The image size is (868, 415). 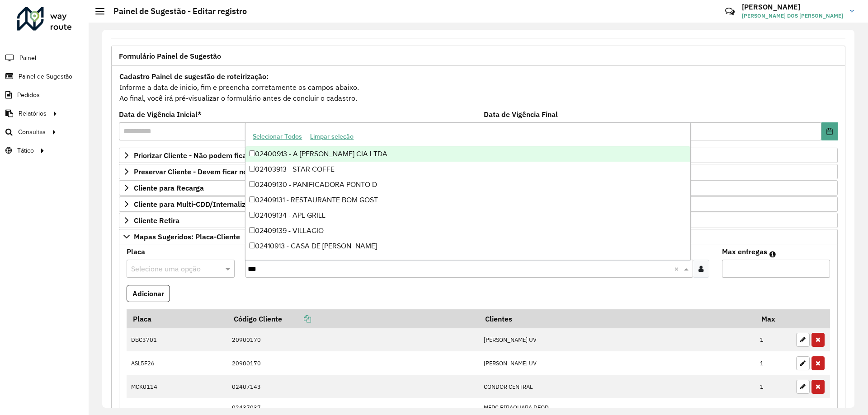 I want to click on td: CONDOR CENTRAL, so click(x=616, y=386).